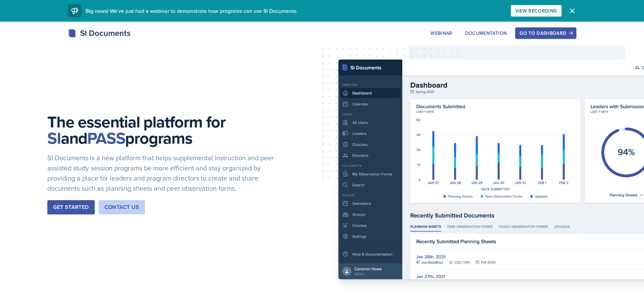 The image size is (644, 308). Describe the element at coordinates (536, 11) in the screenshot. I see `div: View Recording` at that location.